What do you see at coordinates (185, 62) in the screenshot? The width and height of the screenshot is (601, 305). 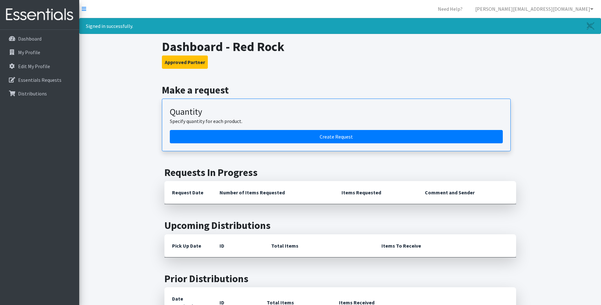 I see `button: Approved Partner` at bounding box center [185, 62].